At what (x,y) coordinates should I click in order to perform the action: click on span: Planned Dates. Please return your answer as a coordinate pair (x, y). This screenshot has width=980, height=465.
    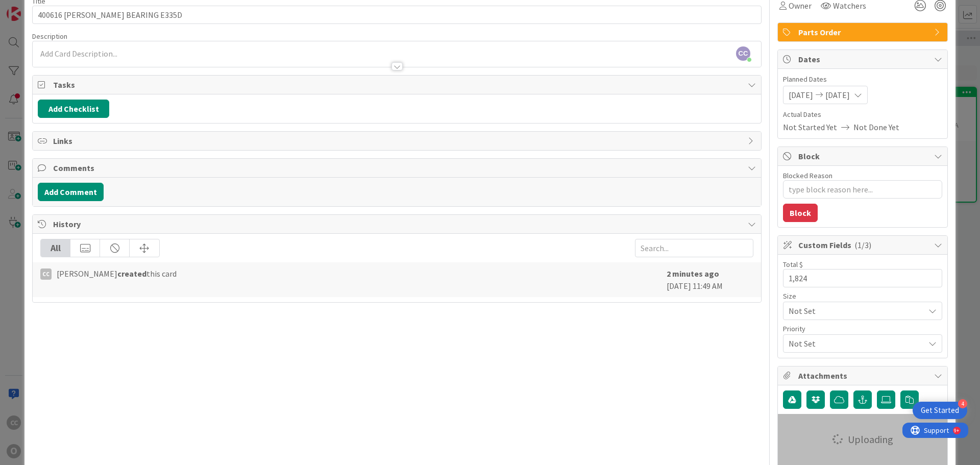
    Looking at the image, I should click on (863, 79).